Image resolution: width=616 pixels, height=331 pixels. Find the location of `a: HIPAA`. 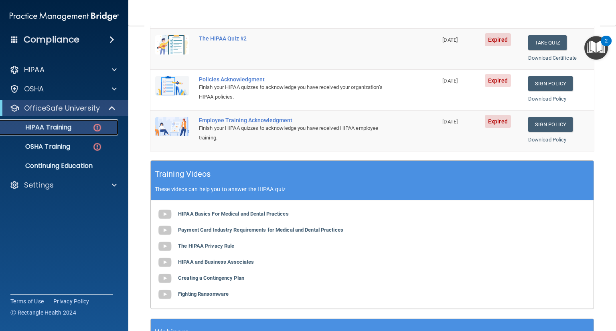

a: HIPAA is located at coordinates (63, 70).